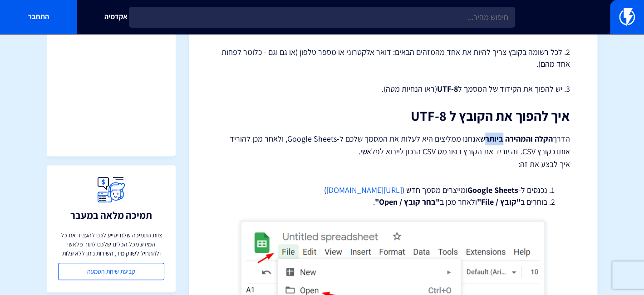 This screenshot has width=644, height=295. Describe the element at coordinates (499, 201) in the screenshot. I see `strong: "קובץ / File"` at that location.